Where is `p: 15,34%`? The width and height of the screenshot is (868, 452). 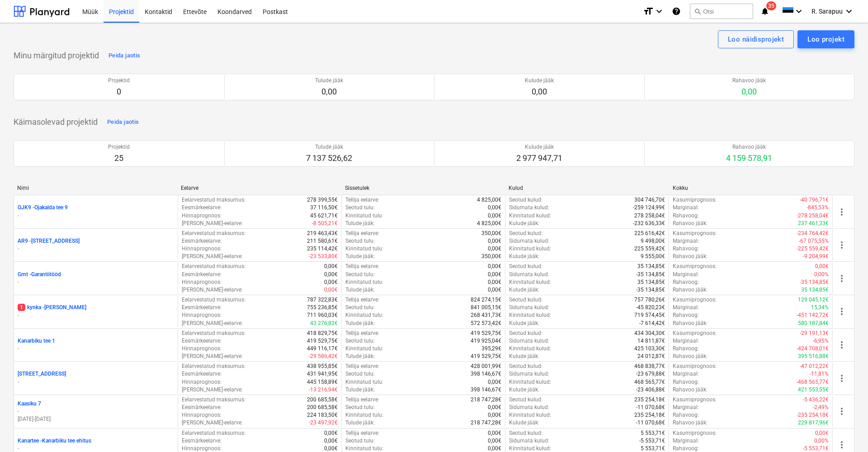 p: 15,34% is located at coordinates (820, 308).